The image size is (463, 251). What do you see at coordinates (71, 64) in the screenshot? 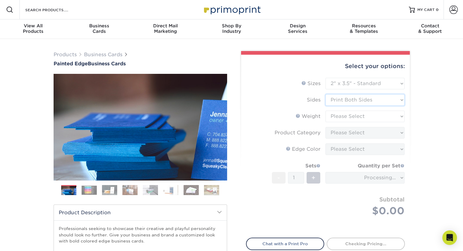
I see `span: Painted Edge` at bounding box center [71, 64].